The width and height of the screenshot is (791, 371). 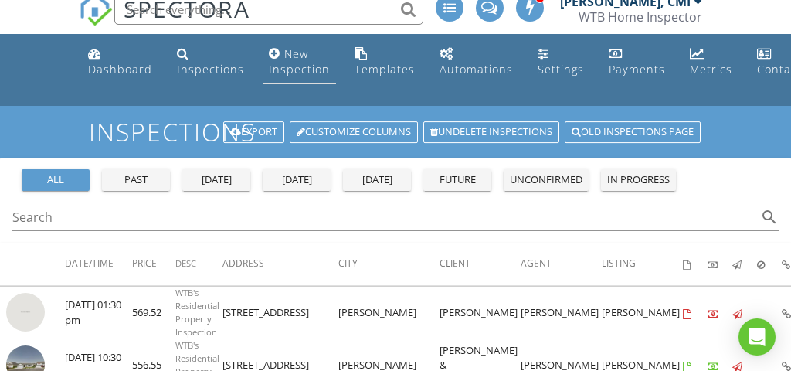 I want to click on span: WTB's Residential Property Inspection, so click(x=197, y=311).